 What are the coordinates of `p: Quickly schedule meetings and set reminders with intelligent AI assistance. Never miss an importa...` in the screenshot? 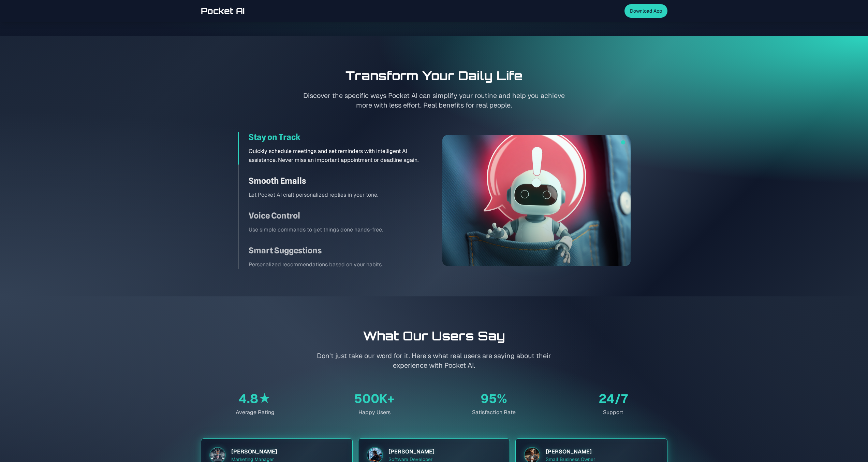 It's located at (337, 156).